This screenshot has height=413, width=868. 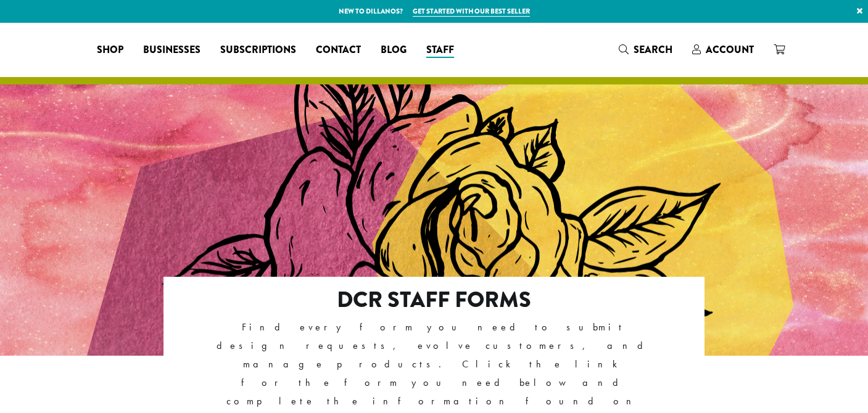 What do you see at coordinates (110, 50) in the screenshot?
I see `a: Shop` at bounding box center [110, 50].